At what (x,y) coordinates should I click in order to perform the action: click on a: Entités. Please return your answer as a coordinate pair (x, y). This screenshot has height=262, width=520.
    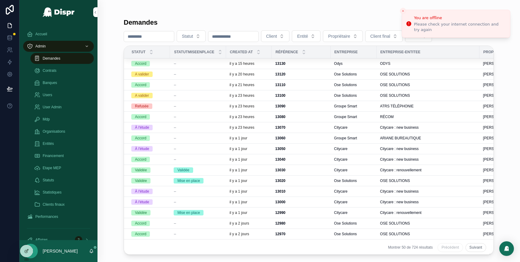
    Looking at the image, I should click on (62, 144).